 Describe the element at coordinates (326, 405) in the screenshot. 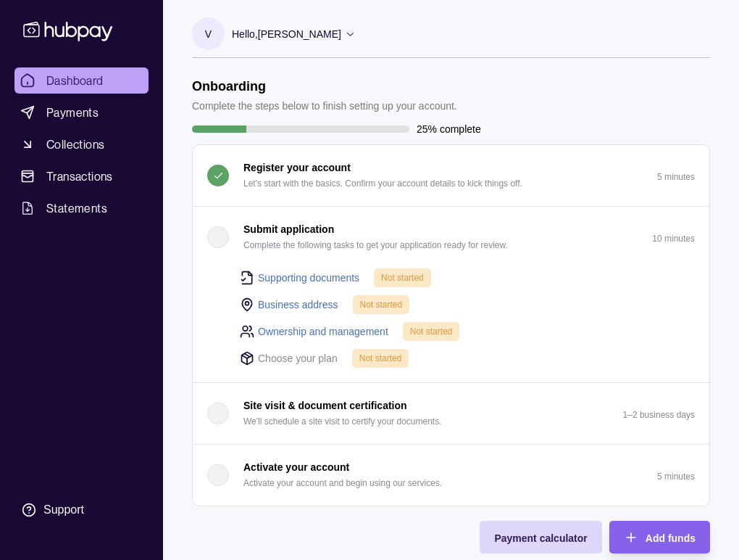

I see `p: Site visit & document certification` at that location.